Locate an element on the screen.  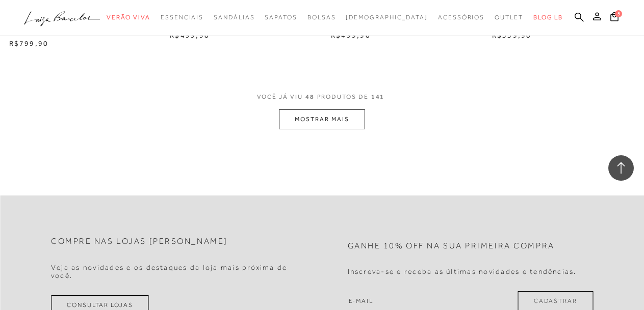
span: BLOG LB is located at coordinates (548, 17).